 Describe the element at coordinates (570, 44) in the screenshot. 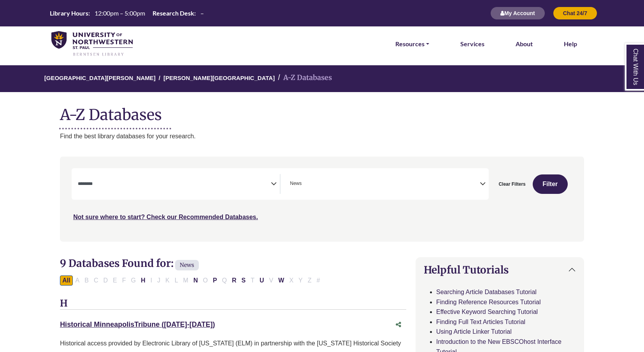

I see `a: Help` at that location.